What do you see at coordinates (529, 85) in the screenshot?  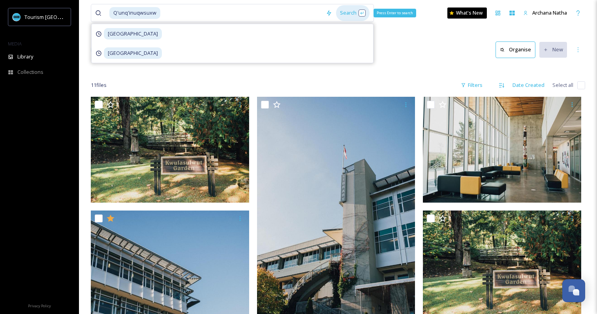 I see `div: Date Created` at bounding box center [529, 85].